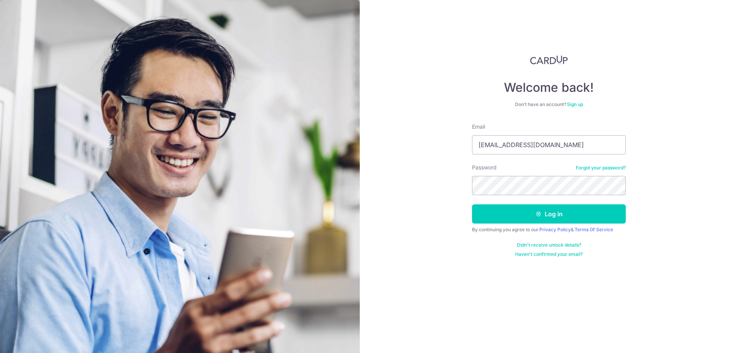  Describe the element at coordinates (555, 230) in the screenshot. I see `a: Privacy Policy` at that location.